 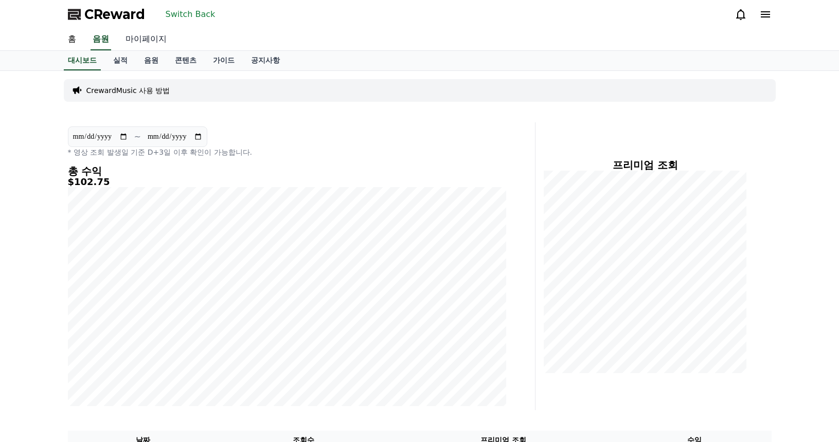 What do you see at coordinates (128, 90) in the screenshot?
I see `a: CrewardMusic 사용 방법` at bounding box center [128, 90].